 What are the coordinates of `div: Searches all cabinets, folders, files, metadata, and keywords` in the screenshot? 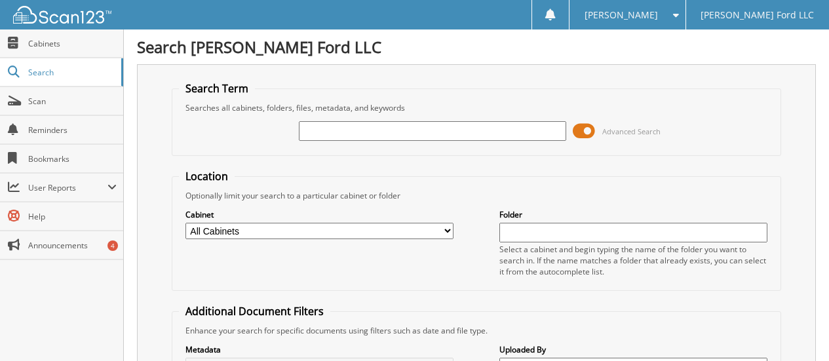 It's located at (476, 107).